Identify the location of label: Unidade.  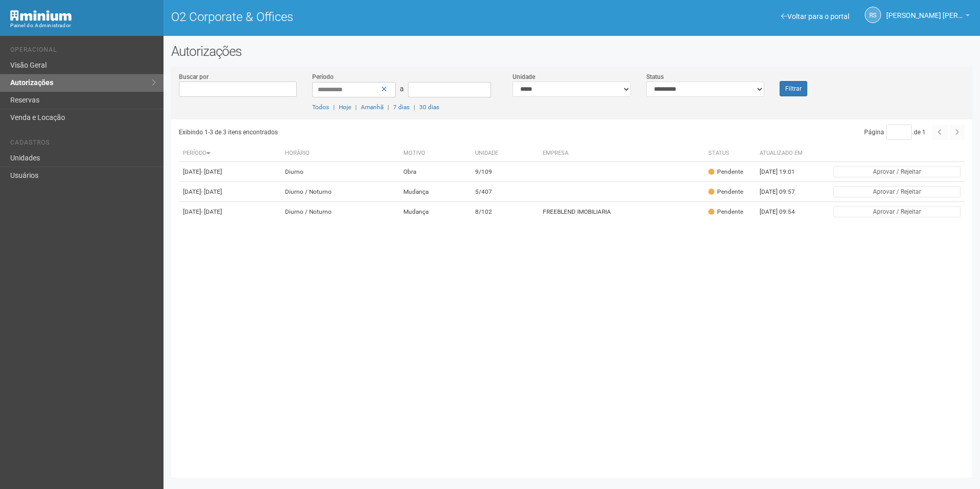
(524, 77).